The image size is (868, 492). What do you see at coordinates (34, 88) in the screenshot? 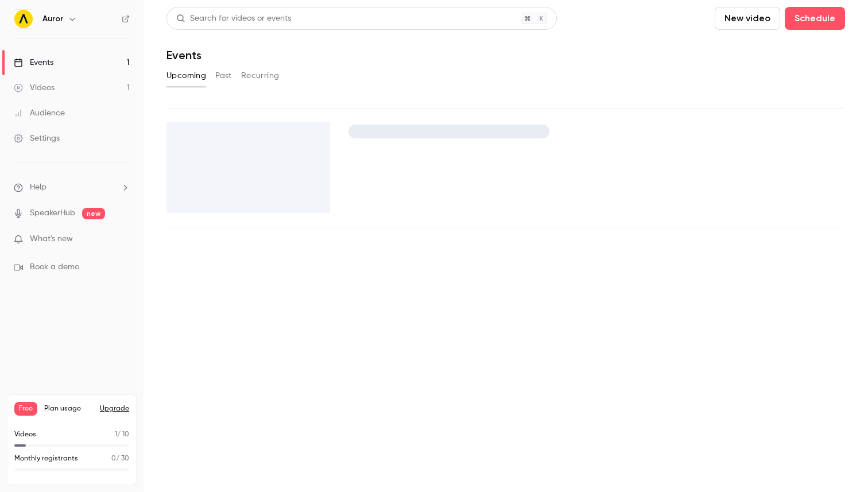
I see `div: Videos` at bounding box center [34, 88].